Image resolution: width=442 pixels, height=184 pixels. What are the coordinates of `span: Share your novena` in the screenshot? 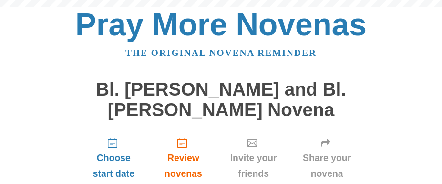 It's located at (327, 165).